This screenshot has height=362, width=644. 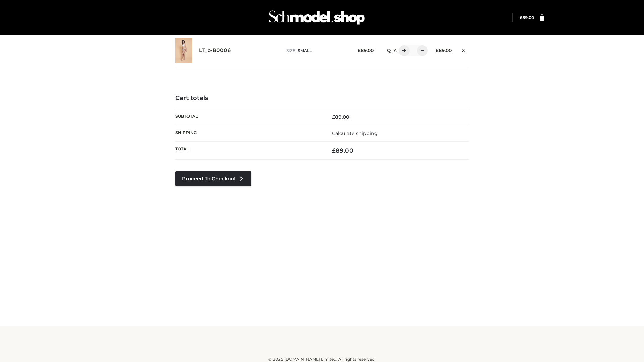 What do you see at coordinates (215, 50) in the screenshot?
I see `a: LT_b-B0006` at bounding box center [215, 50].